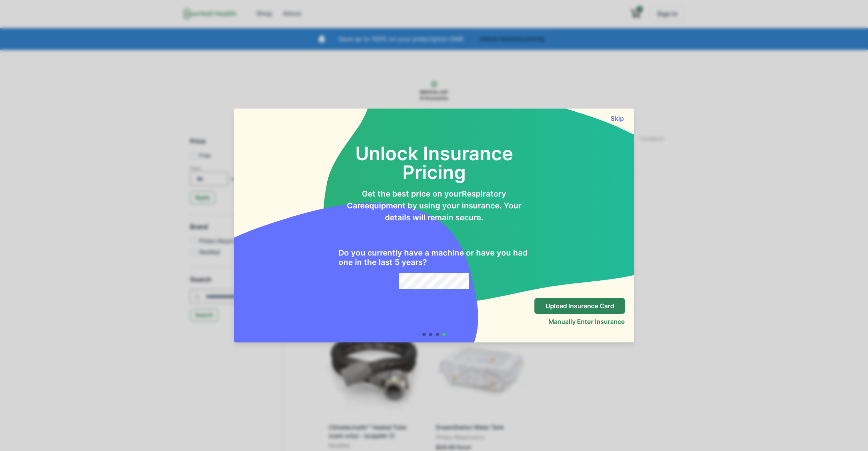  I want to click on p: Upload Insurance Card, so click(580, 307).